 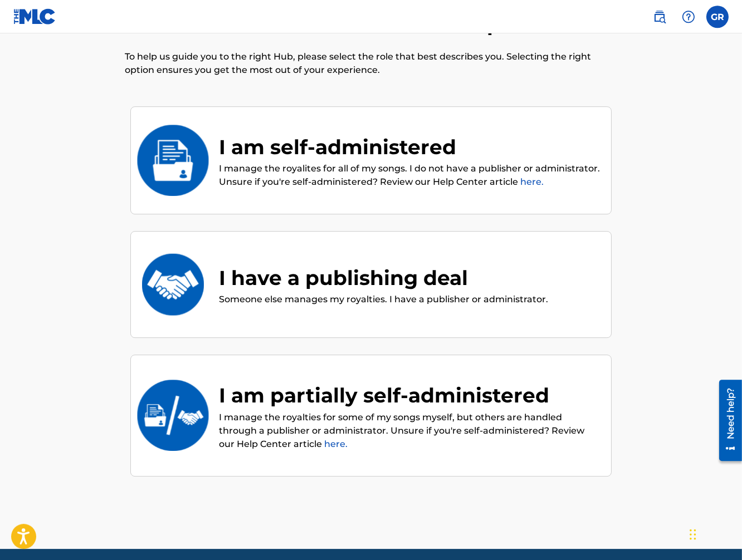 What do you see at coordinates (714, 533) in the screenshot?
I see `div: Chat Widget` at bounding box center [714, 533].